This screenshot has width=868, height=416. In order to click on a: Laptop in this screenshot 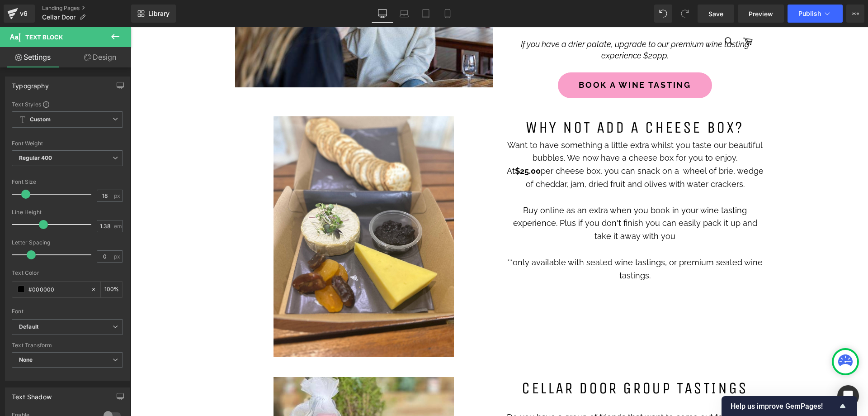, I will do `click(404, 14)`.